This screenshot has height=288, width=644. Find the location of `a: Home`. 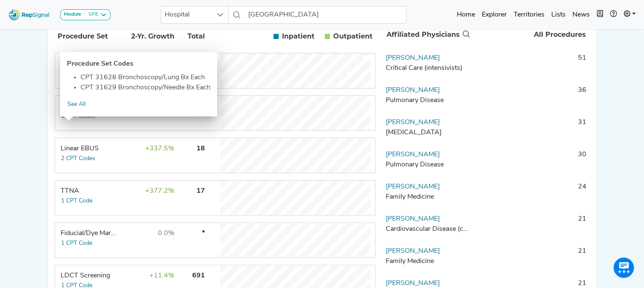

a: Home is located at coordinates (466, 15).